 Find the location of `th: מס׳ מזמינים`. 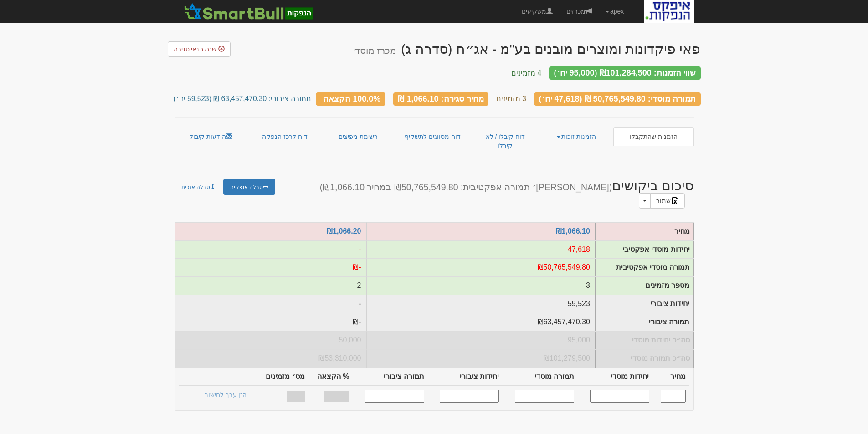

th: מס׳ מזמינים is located at coordinates (282, 377).